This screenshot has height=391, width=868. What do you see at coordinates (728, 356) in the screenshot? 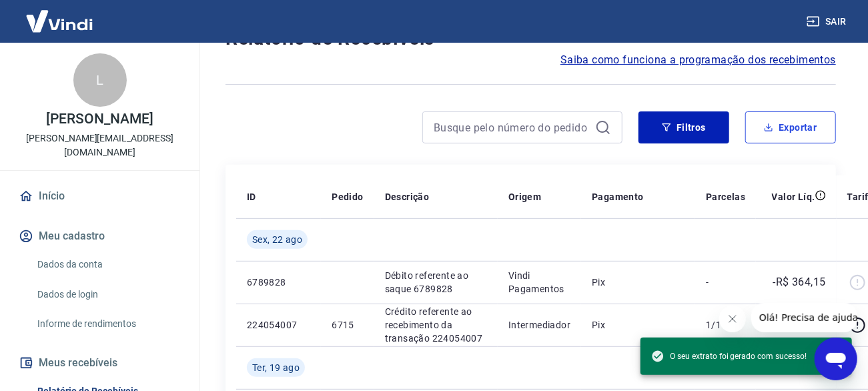
I see `span: O seu extrato foi gerado com sucesso!` at bounding box center [728, 356].